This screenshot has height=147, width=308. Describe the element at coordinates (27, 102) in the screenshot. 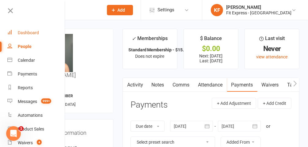

I see `div: Messages` at that location.